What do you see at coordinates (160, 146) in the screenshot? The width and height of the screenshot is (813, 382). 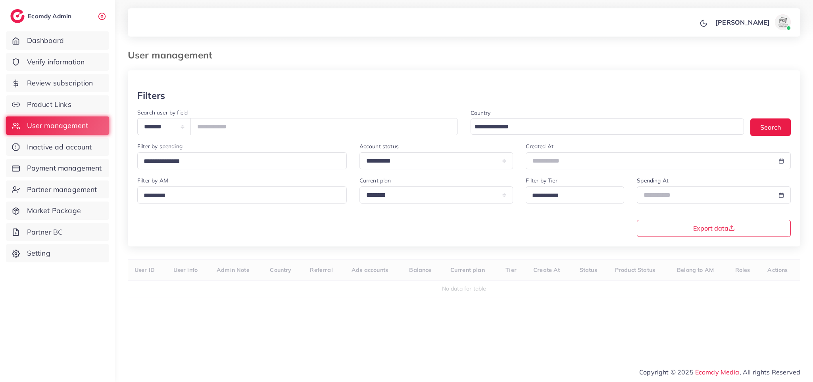 I see `label: Filter by spending` at bounding box center [160, 146].